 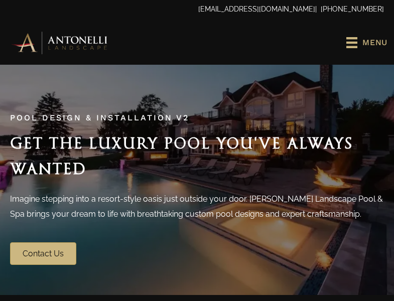 I want to click on span: Contact Us, so click(x=43, y=253).